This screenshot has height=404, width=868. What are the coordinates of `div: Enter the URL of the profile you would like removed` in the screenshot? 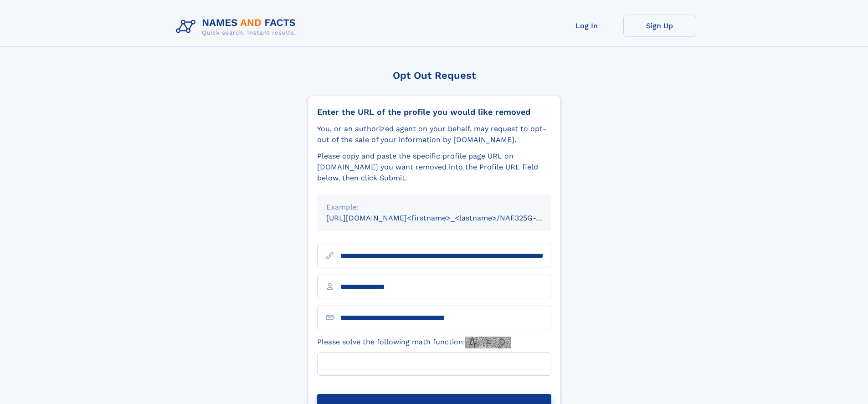 It's located at (434, 112).